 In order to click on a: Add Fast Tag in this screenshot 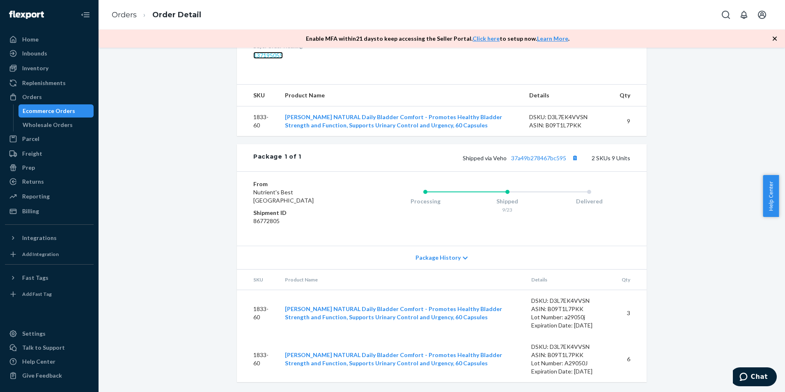, I will do `click(49, 294)`.